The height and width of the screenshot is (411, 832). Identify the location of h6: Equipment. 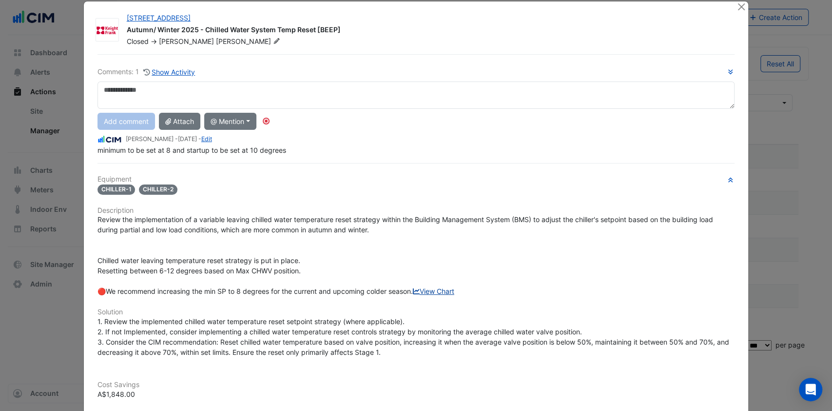
(416, 179).